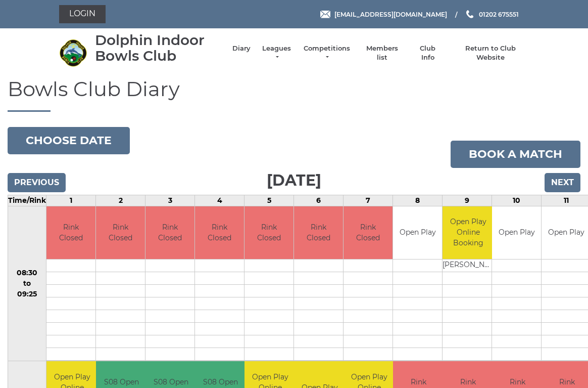  I want to click on td: Time/Rink, so click(27, 200).